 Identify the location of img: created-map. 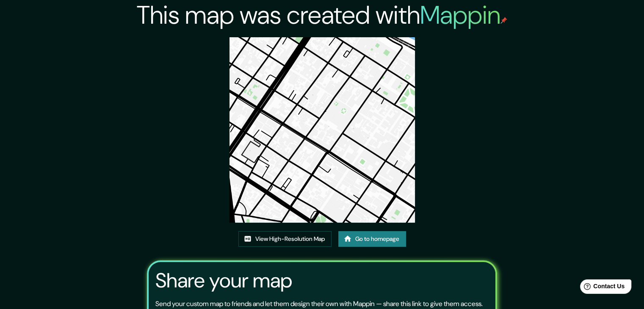
(322, 130).